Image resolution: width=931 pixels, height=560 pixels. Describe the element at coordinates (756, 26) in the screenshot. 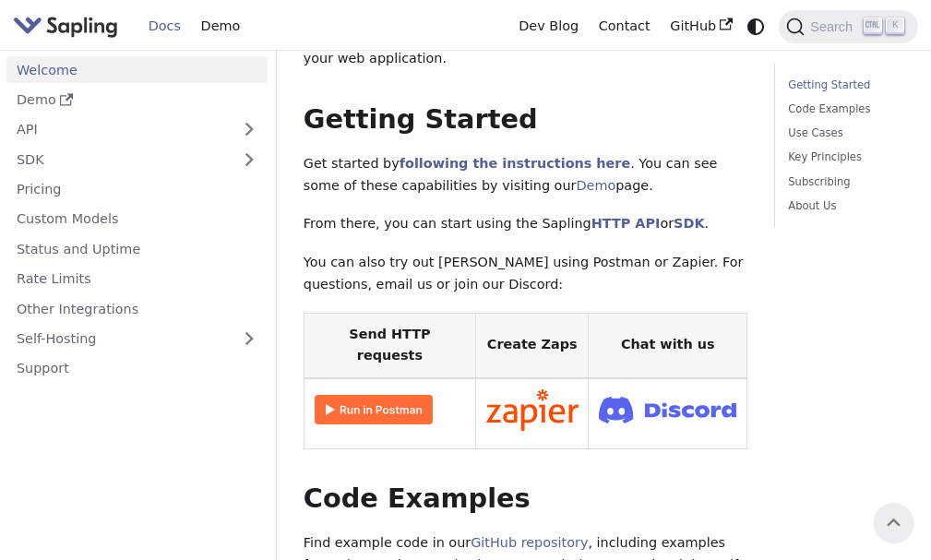

I see `button: Switch between dark and light mode (currently system mode)` at that location.